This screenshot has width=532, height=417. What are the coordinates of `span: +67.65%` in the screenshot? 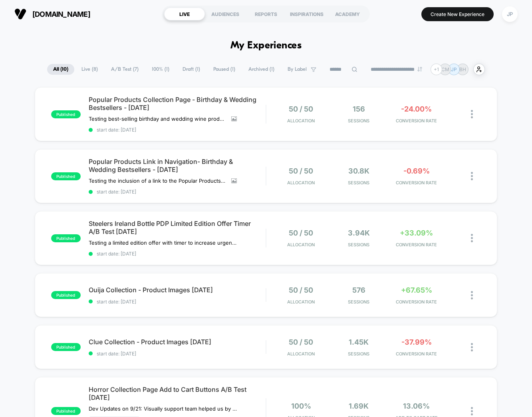 It's located at (417, 290).